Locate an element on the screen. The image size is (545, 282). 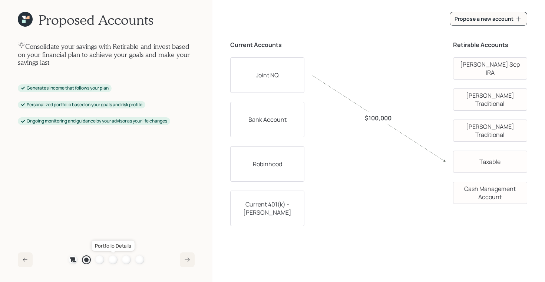
div: Joint NQ is located at coordinates (267, 75).